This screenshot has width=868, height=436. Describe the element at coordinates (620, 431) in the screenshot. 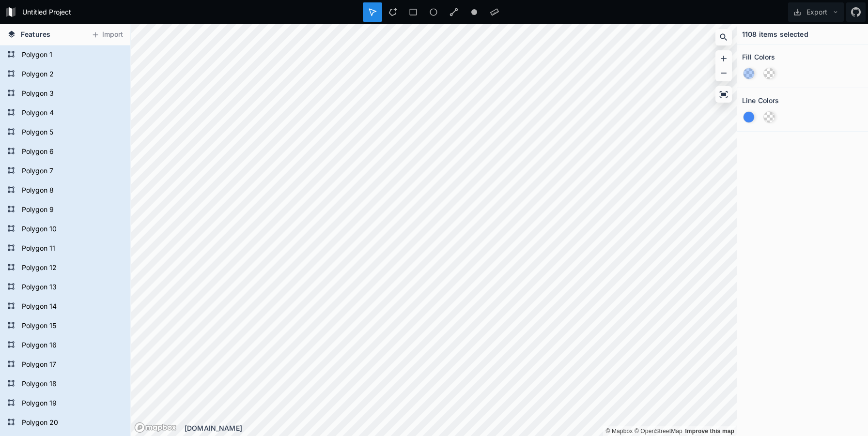

I see `a: Mapbox` at that location.